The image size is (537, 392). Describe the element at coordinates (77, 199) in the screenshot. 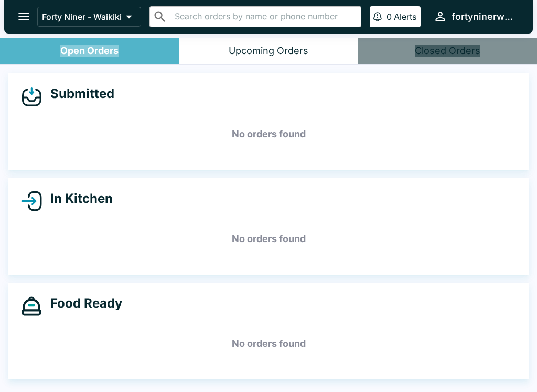

I see `h4: In Kitchen` at that location.